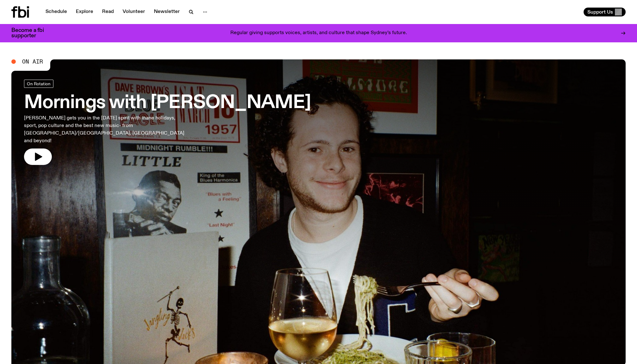  I want to click on a: Read, so click(108, 12).